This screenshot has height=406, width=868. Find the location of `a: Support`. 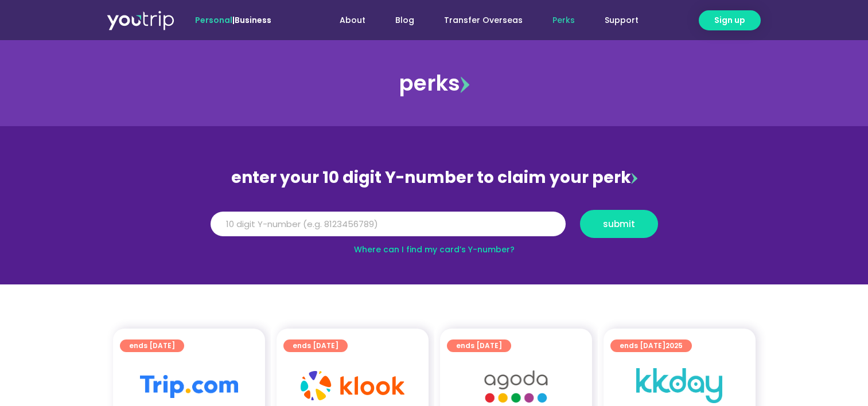

a: Support is located at coordinates (621, 20).